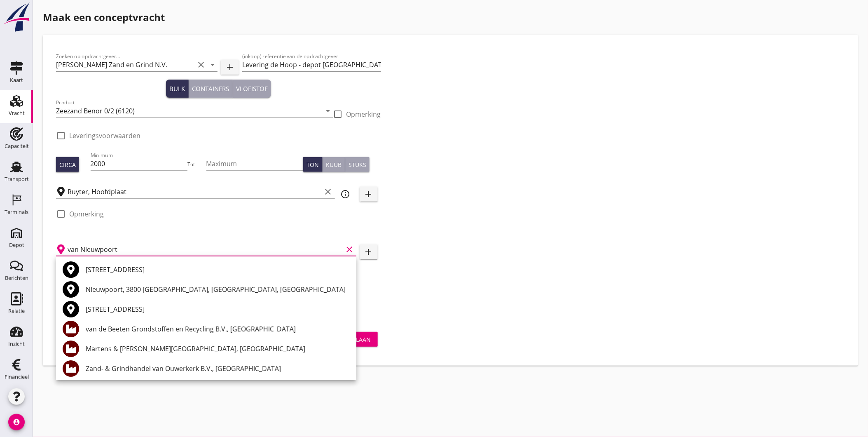 The width and height of the screenshot is (868, 437). What do you see at coordinates (197, 164) in the screenshot?
I see `div: Tot` at bounding box center [197, 164].